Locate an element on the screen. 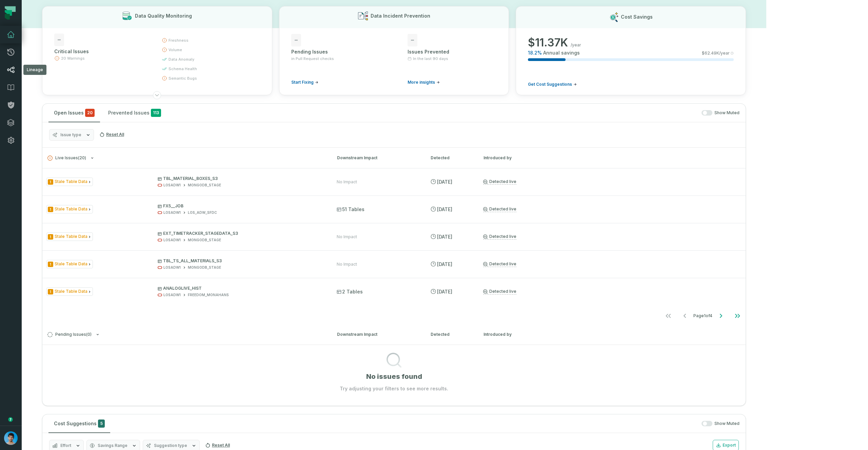 The height and width of the screenshot is (450, 868). p: TBL_TS_ALL_MATERIALS_S3 is located at coordinates (241, 261).